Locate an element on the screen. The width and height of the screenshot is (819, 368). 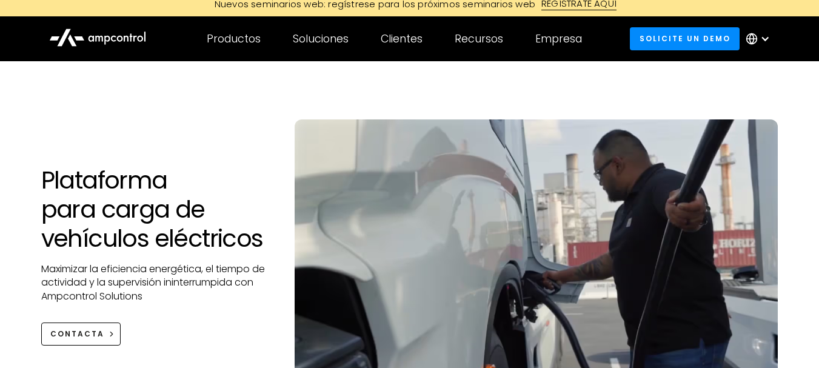
p: Maximizar la eficiencia energética, el tiempo de actividad y la supervisión ininterrumpida con Am... is located at coordinates (156, 282).